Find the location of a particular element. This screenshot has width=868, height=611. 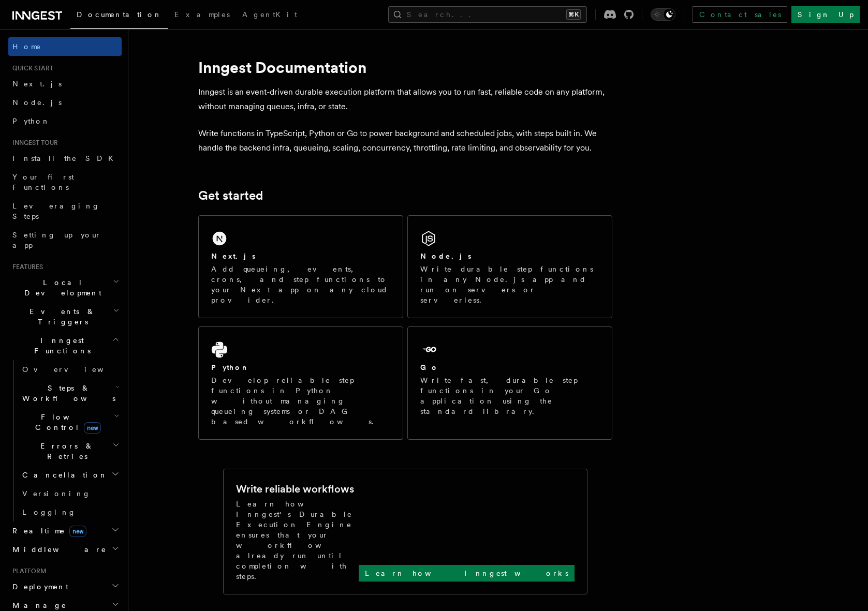

button: Cancellation is located at coordinates (70, 475).